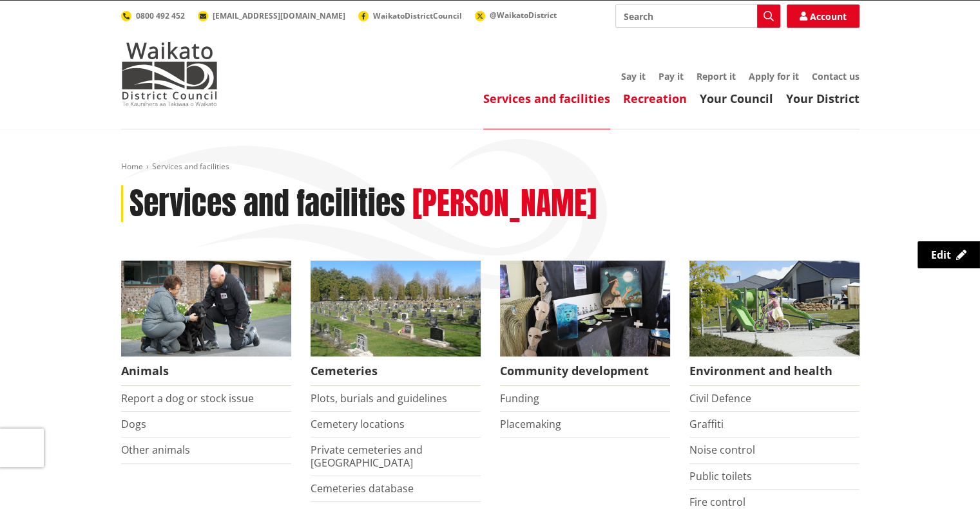 The width and height of the screenshot is (980, 509). I want to click on a: Edit, so click(948, 255).